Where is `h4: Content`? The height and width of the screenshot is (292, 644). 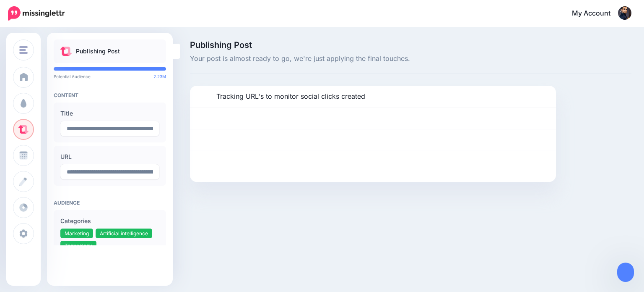 h4: Content is located at coordinates (110, 95).